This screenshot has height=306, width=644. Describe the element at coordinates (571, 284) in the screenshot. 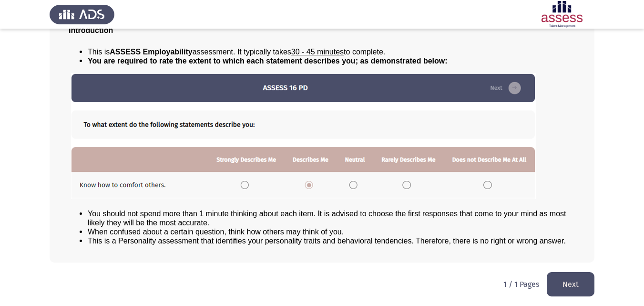

I see `button: load next page` at that location.